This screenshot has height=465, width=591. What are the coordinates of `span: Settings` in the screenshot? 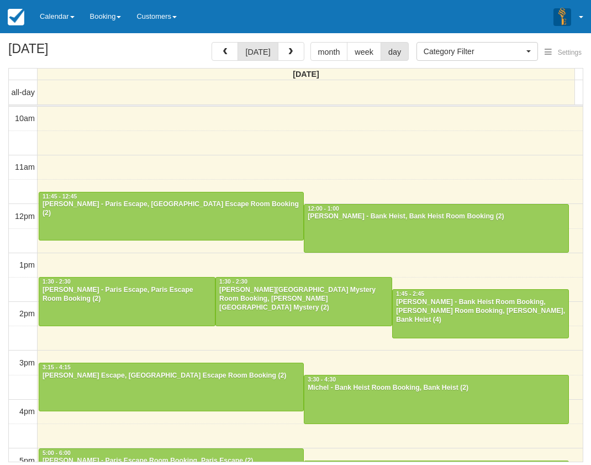 It's located at (569, 52).